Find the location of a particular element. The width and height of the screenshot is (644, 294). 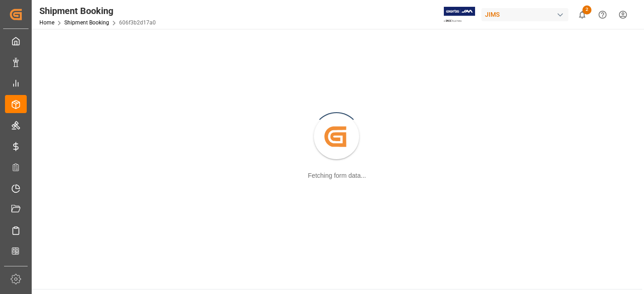

div: Shipment Booking is located at coordinates (97, 11).